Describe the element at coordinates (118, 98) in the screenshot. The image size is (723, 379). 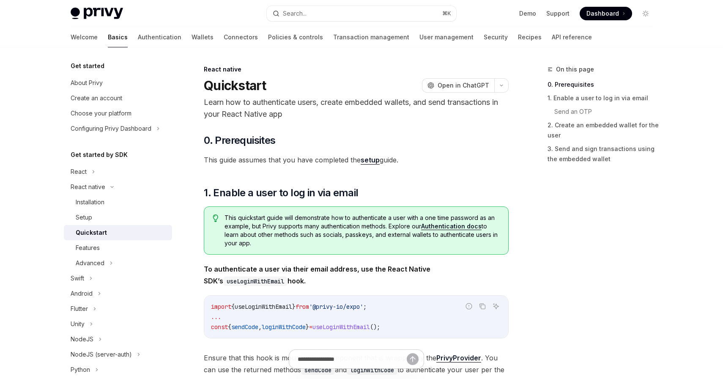
I see `a: Create an account` at that location.